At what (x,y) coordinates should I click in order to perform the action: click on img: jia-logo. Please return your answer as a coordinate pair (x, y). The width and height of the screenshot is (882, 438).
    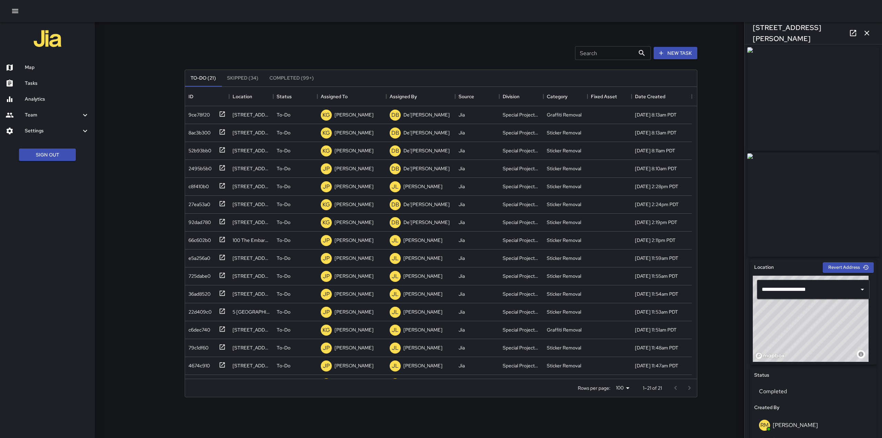
    Looking at the image, I should click on (48, 39).